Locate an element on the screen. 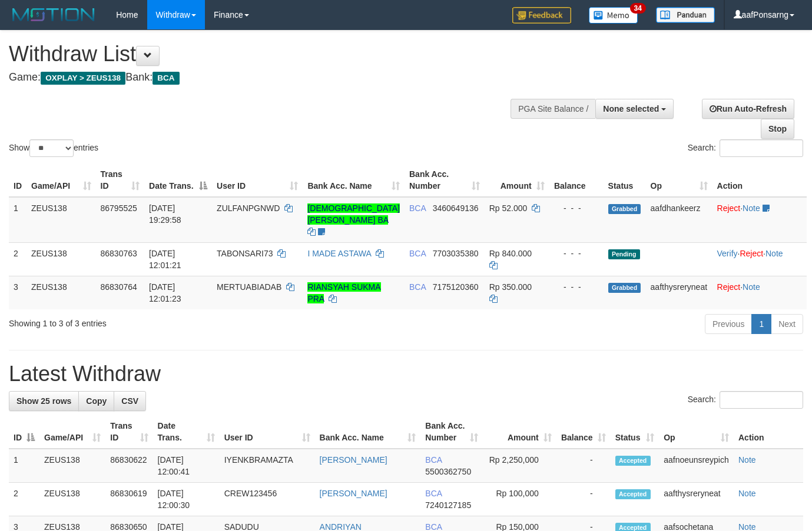 This screenshot has width=812, height=531. td: Rp 2,250,000 is located at coordinates (519, 466).